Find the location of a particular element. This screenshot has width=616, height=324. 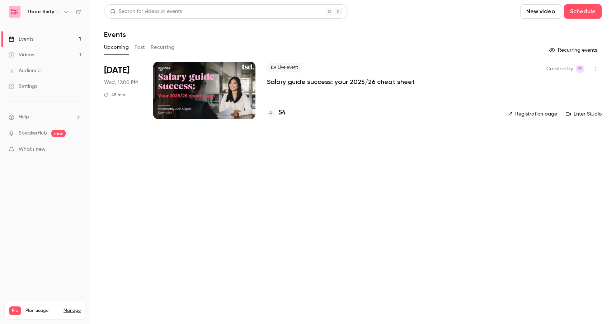

button: New video is located at coordinates (541, 11).